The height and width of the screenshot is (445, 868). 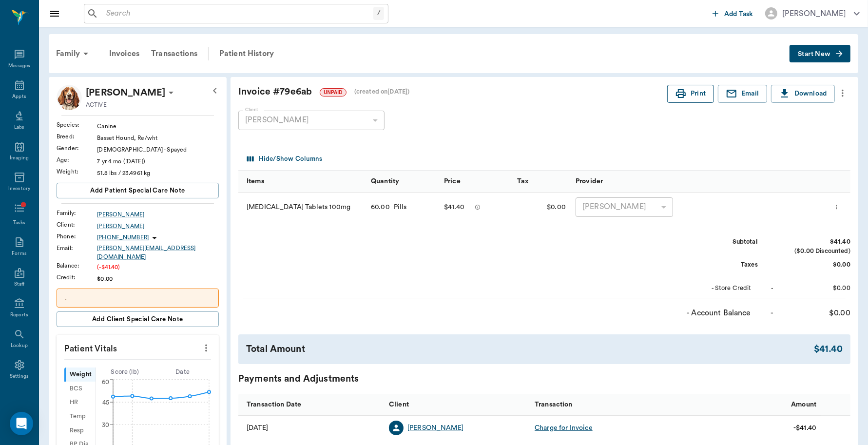 I want to click on img: Profile Image, so click(x=69, y=98).